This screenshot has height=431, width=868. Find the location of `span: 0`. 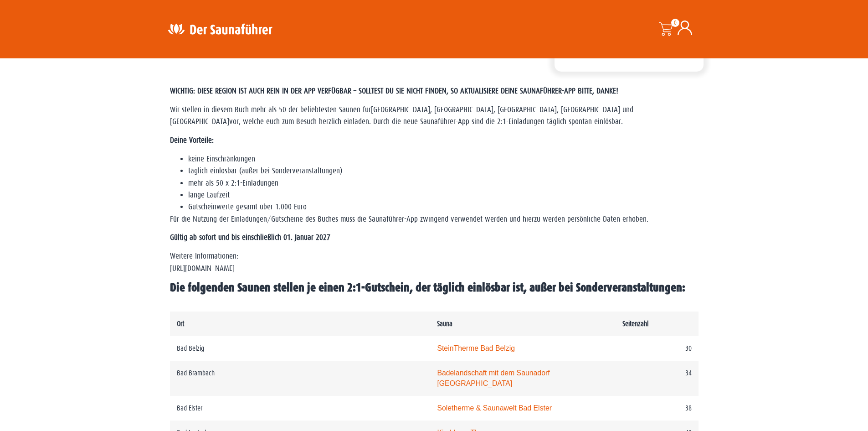

span: 0 is located at coordinates (675, 23).